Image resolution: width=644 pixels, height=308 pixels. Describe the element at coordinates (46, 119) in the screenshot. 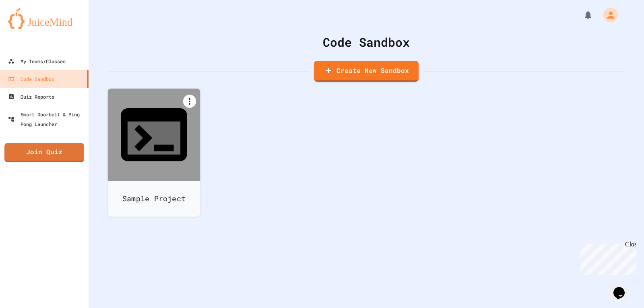

I see `div: Smart Doorbell & Ping Pong Launcher` at that location.